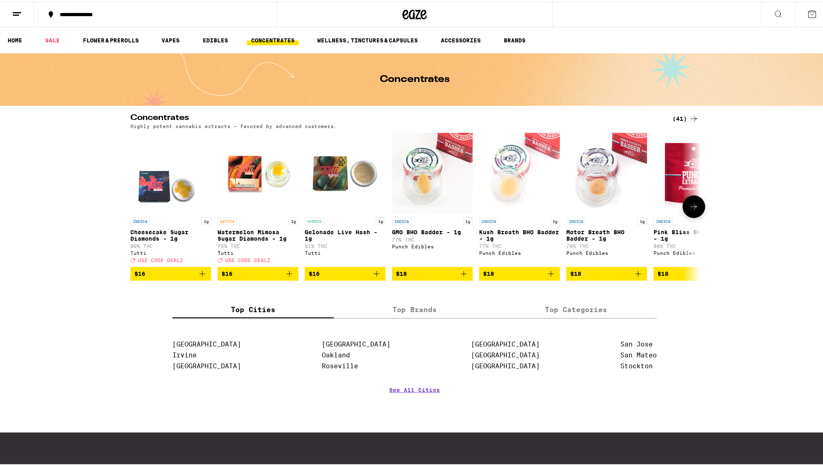  I want to click on a: Open page for Motor Breath BHO Badder - 1g from Punch Edibles, so click(607, 198).